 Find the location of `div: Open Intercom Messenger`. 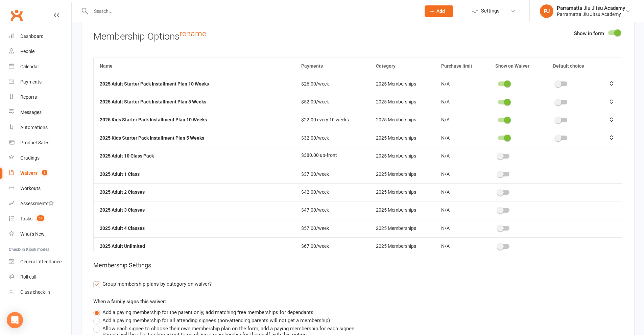

div: Open Intercom Messenger is located at coordinates (15, 320).